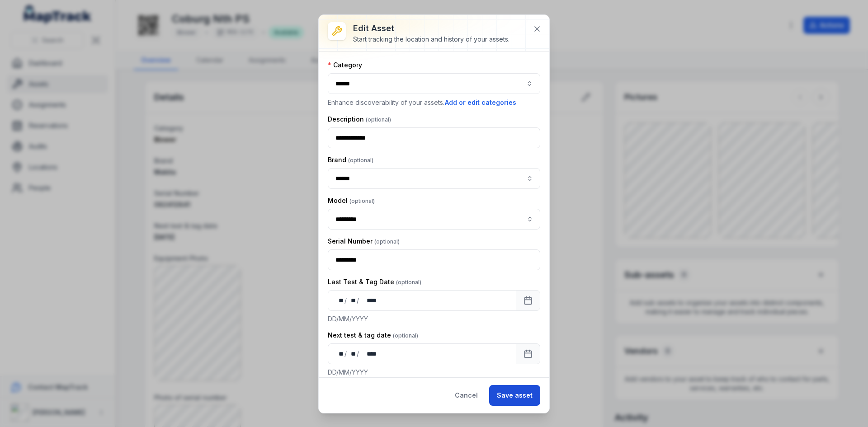 Image resolution: width=868 pixels, height=427 pixels. What do you see at coordinates (345, 65) in the screenshot?
I see `label: Category` at bounding box center [345, 65].